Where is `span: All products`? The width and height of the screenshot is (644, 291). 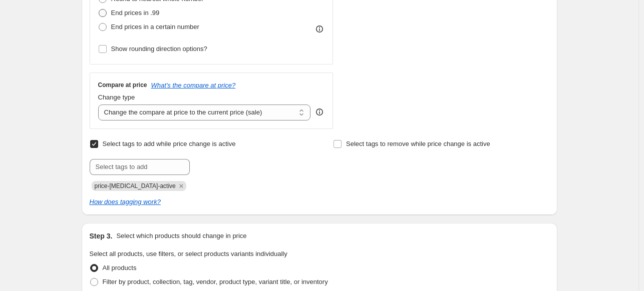 span: All products is located at coordinates (120, 268).